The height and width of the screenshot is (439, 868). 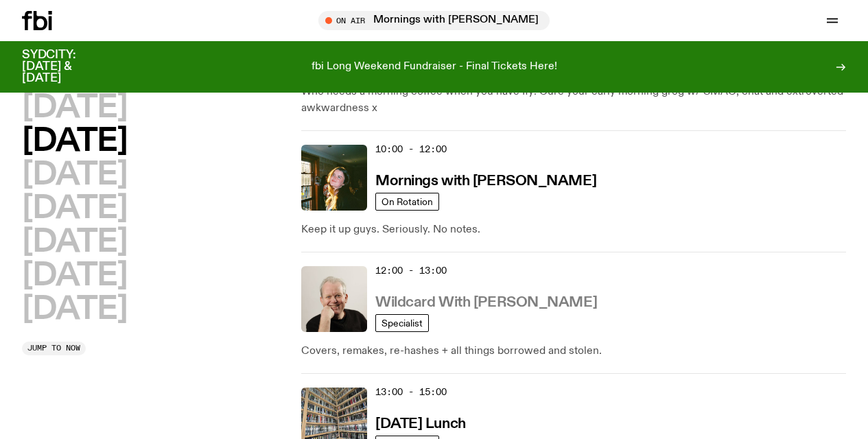 What do you see at coordinates (334, 299) in the screenshot?
I see `img: Stuart is smiling charmingly, wearing a black t-shirt against a stark white background.` at bounding box center [334, 299].